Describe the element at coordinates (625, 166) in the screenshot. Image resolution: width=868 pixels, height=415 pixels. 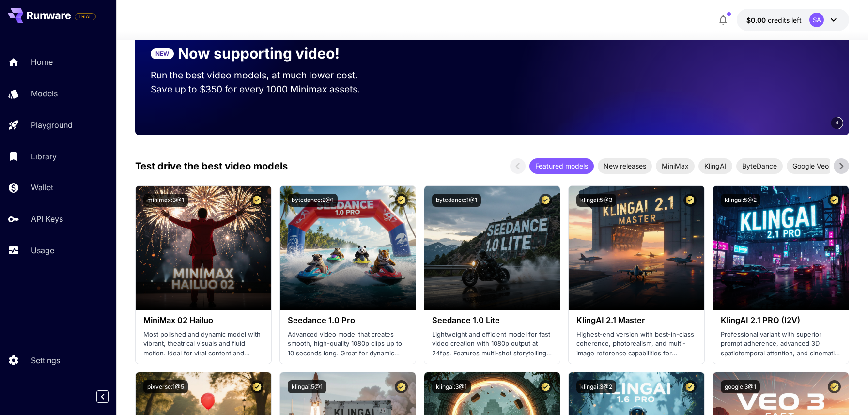
I see `div: New releases` at that location.